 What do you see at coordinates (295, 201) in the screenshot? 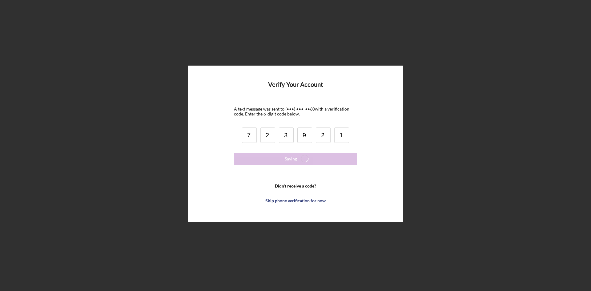
I see `div: Skip phone verification for now` at bounding box center [295, 201].